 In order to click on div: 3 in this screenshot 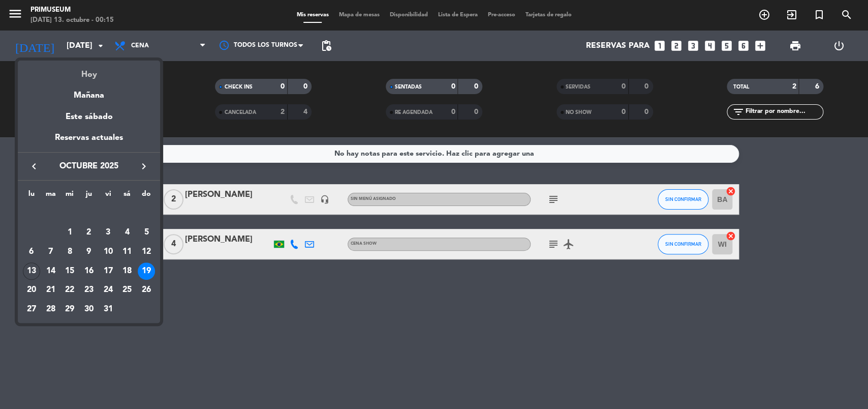, I will do `click(108, 233)`.